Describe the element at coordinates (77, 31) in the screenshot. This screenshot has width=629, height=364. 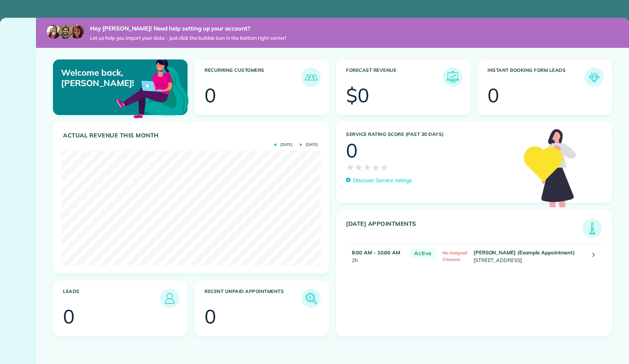
I see `img: michelle-19f622bdf1676172e81f8f8fba1fb50e276960ebfe0243fe18214015130c80e4.jpg` at that location.